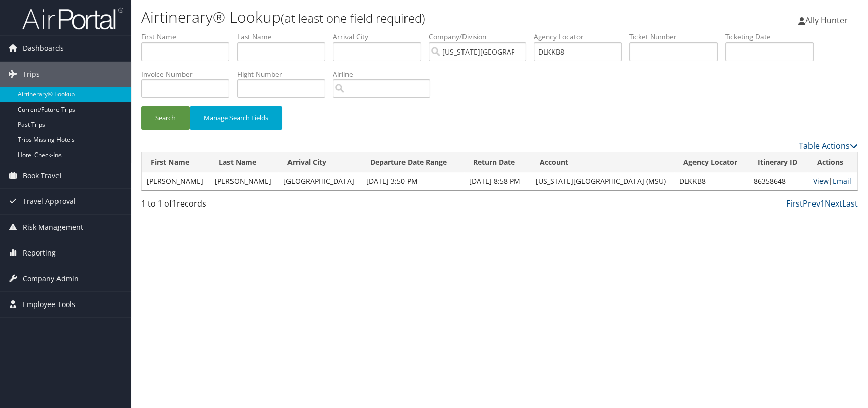  I want to click on a: First, so click(794, 204).